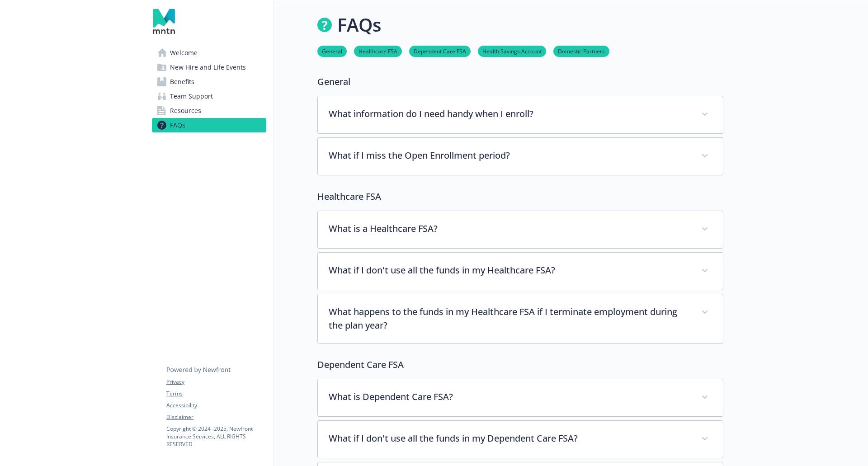 The image size is (868, 466). I want to click on p: Healthcare FSA, so click(520, 196).